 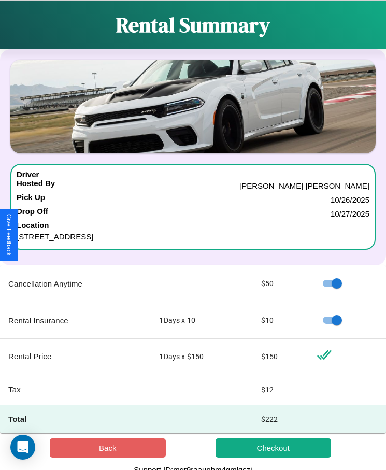 What do you see at coordinates (193, 225) in the screenshot?
I see `h4: Location` at bounding box center [193, 225].